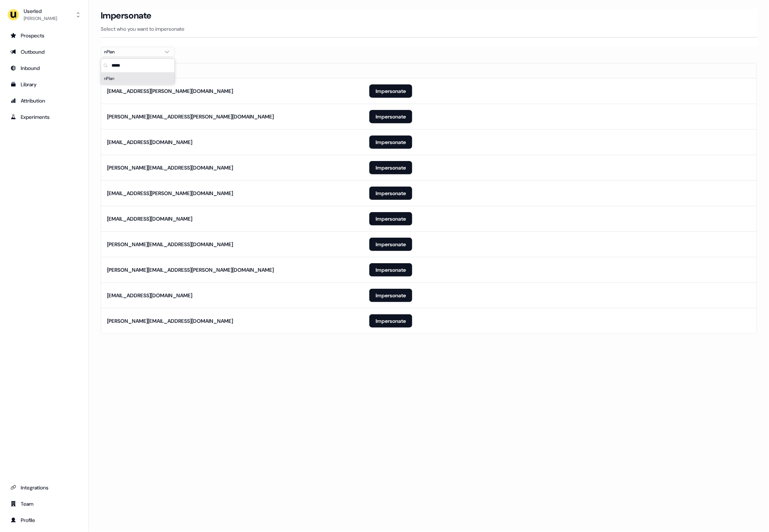 Image resolution: width=769 pixels, height=532 pixels. I want to click on div: Inbound, so click(44, 68).